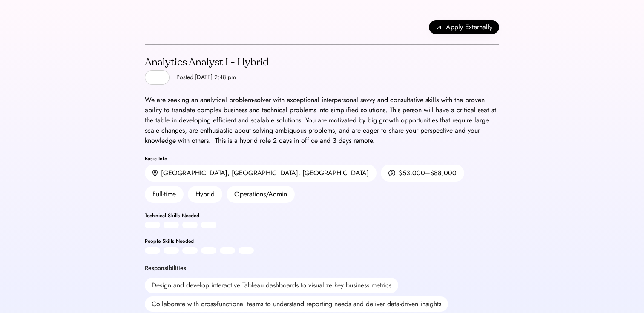 Image resolution: width=644 pixels, height=313 pixels. I want to click on div: Technical Skills Needed, so click(322, 216).